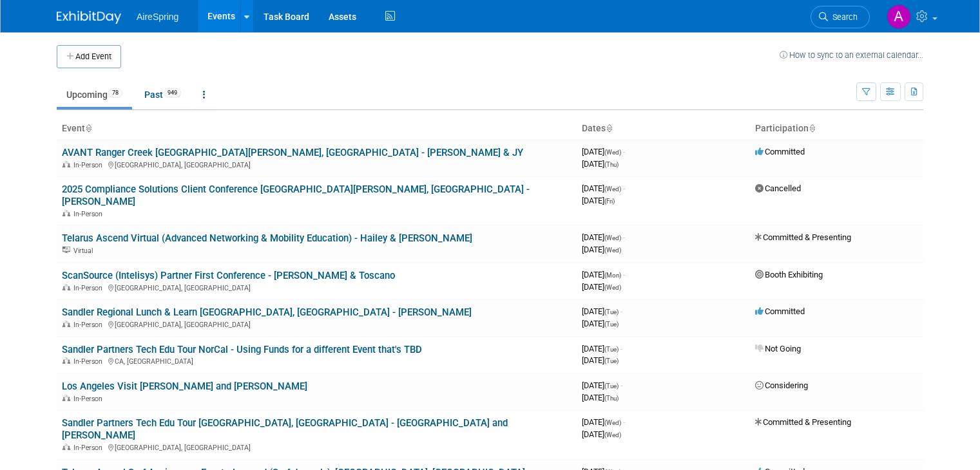 The width and height of the screenshot is (980, 470). I want to click on span: (Fri), so click(609, 201).